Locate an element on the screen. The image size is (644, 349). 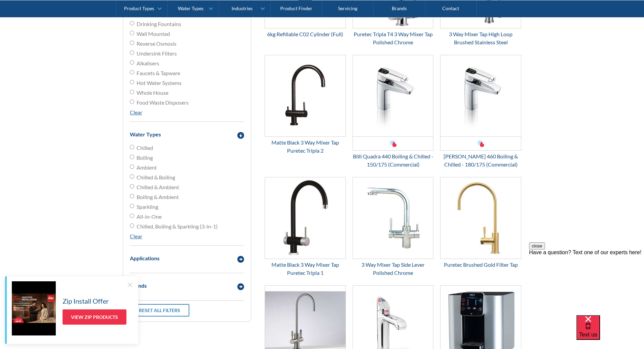
input: Ambient is located at coordinates (132, 166).